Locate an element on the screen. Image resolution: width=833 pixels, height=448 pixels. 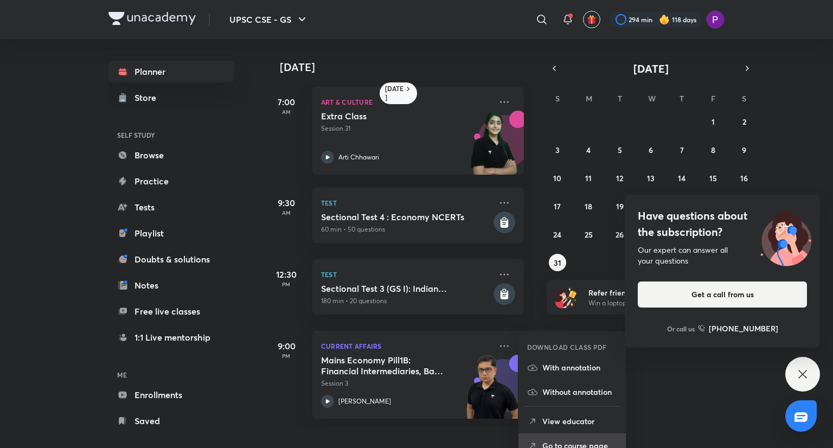
h5: Mains Economy Pill1B: Financial Intermediaries, Bad Loans, is located at coordinates (388, 366).